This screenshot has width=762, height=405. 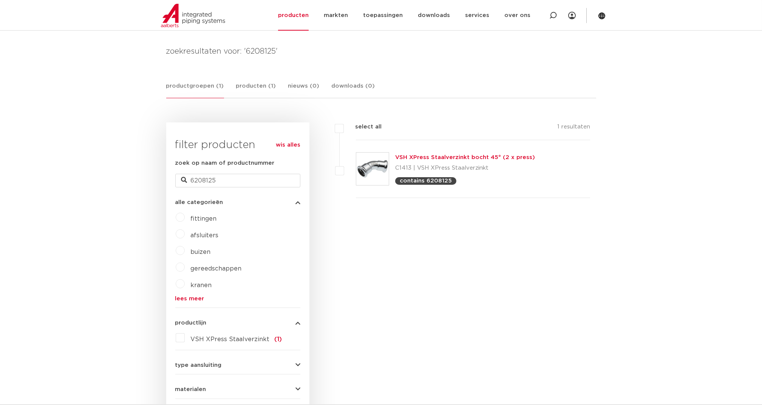 I want to click on a: productgroepen (1), so click(x=195, y=90).